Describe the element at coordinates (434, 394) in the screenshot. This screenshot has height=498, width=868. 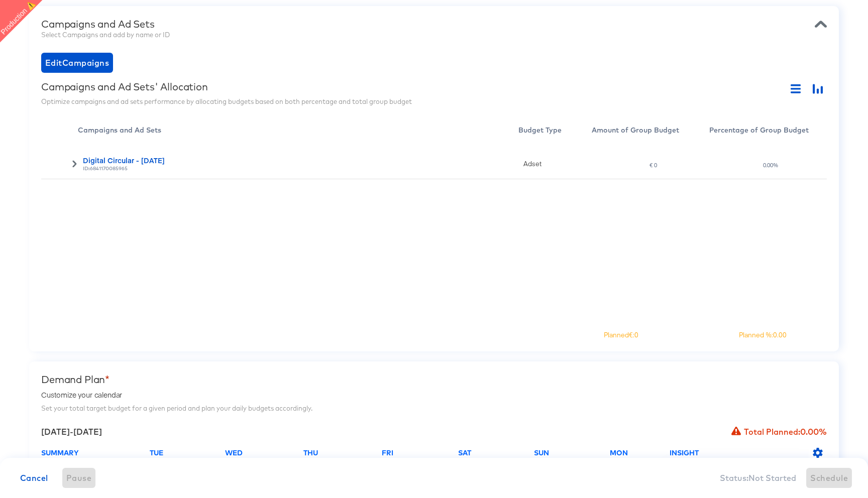
I see `div: Customize your calendar` at that location.